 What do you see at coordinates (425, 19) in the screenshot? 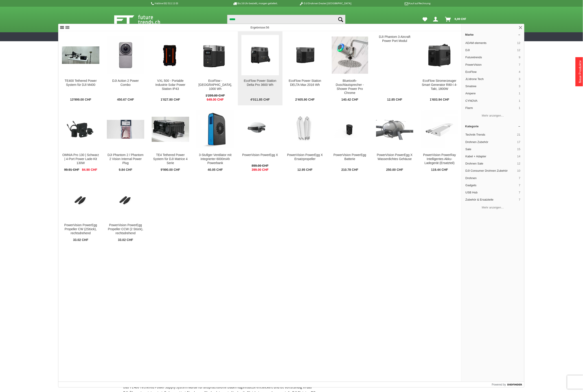
I see `a: Meine Favoriten` at bounding box center [425, 19].